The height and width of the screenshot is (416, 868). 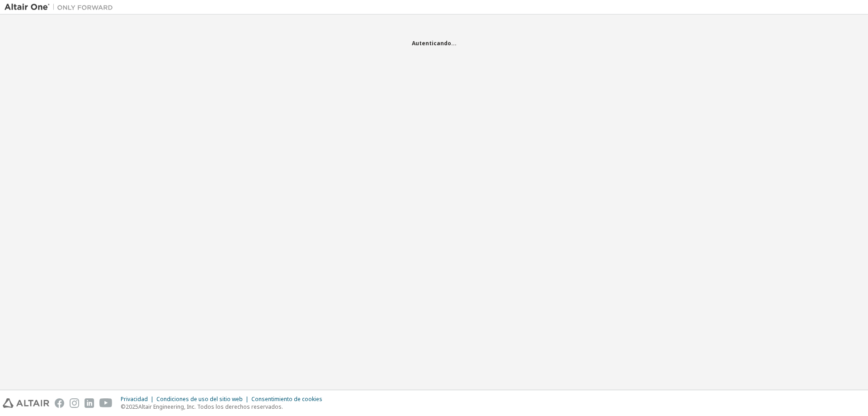 What do you see at coordinates (287, 399) in the screenshot?
I see `font: Consentimiento de cookies` at bounding box center [287, 399].